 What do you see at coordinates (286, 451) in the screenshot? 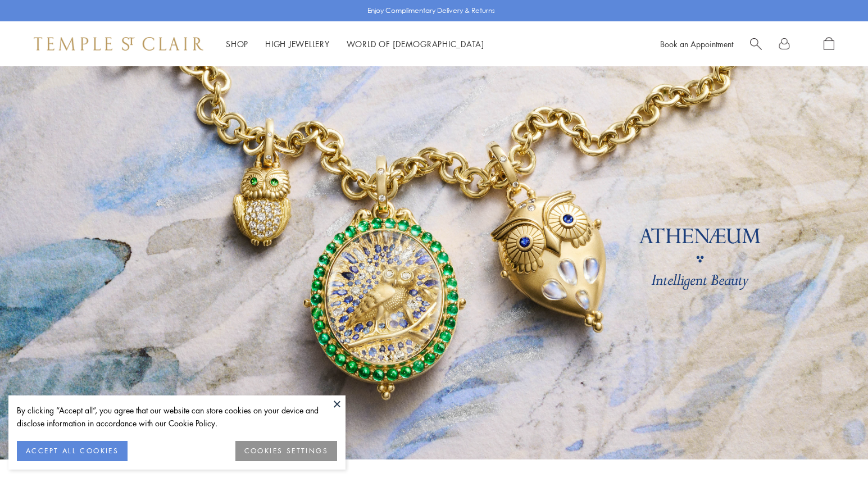
I see `button: COOKIES SETTINGS` at bounding box center [286, 451].